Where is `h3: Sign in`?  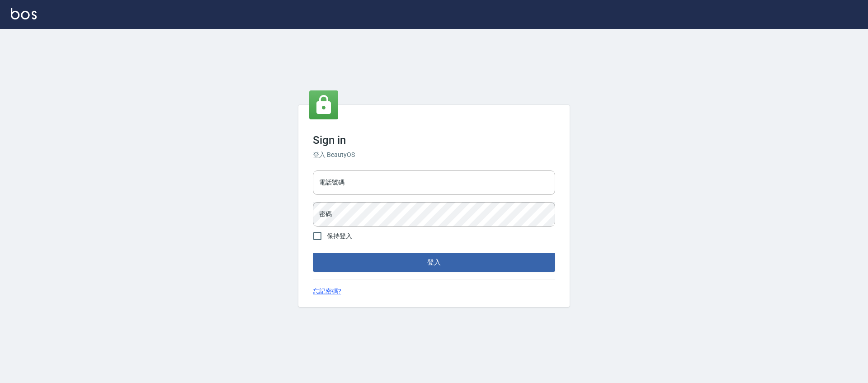
h3: Sign in is located at coordinates (434, 140).